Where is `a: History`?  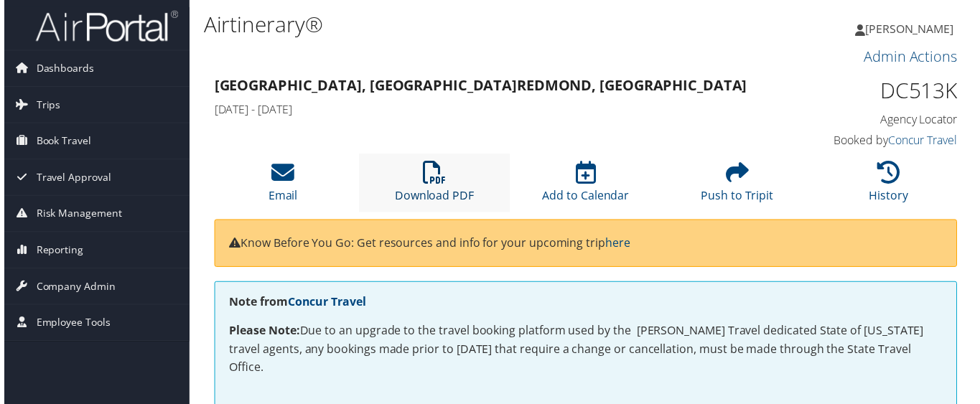 a: History is located at coordinates (891, 188).